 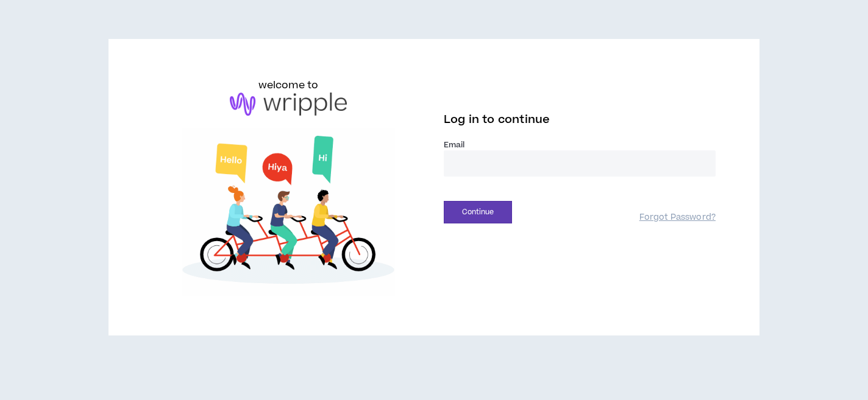 I want to click on img: logo-brand.png, so click(x=288, y=104).